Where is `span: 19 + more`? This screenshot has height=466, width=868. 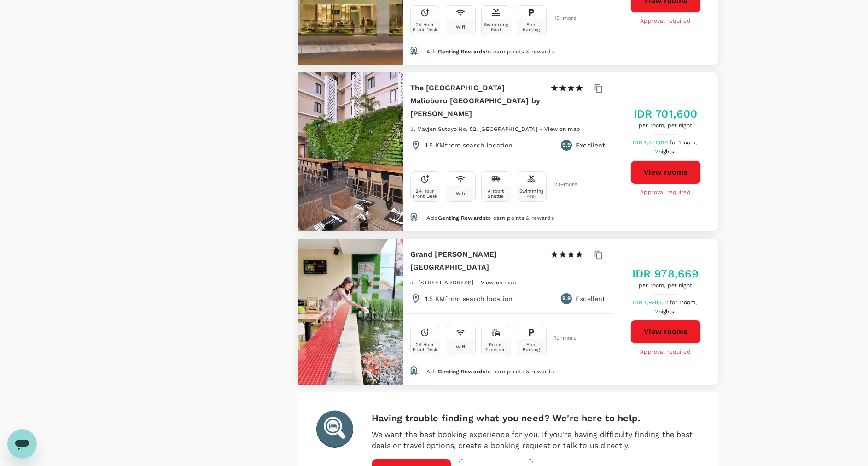 span: 19 + more is located at coordinates (561, 338).